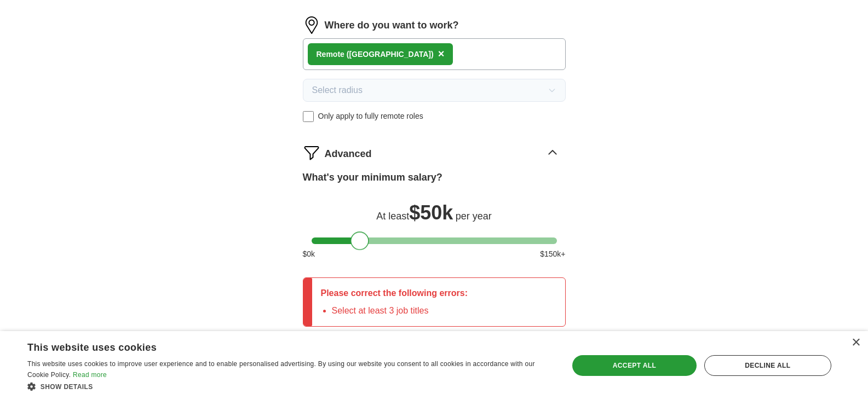  Describe the element at coordinates (348, 154) in the screenshot. I see `span: Advanced` at that location.